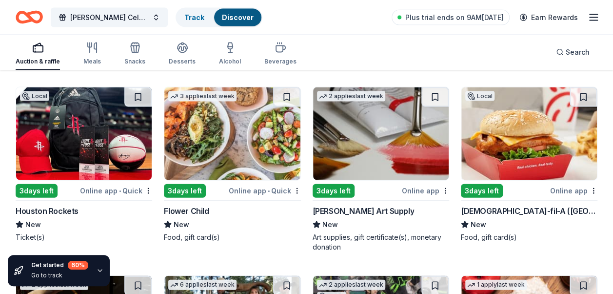 The width and height of the screenshot is (613, 294). What do you see at coordinates (381, 134) in the screenshot?
I see `img: Image for Trekell Art Supply` at bounding box center [381, 134].